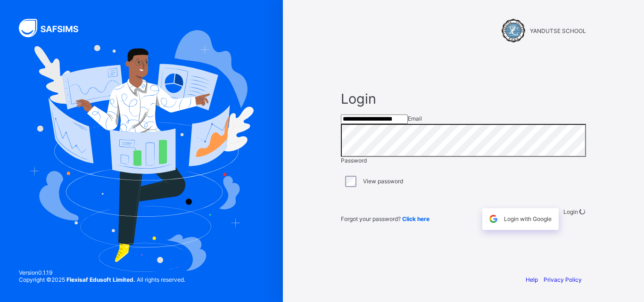  Describe the element at coordinates (101, 279) in the screenshot. I see `strong: Flexisaf Edusoft Limited.` at that location.